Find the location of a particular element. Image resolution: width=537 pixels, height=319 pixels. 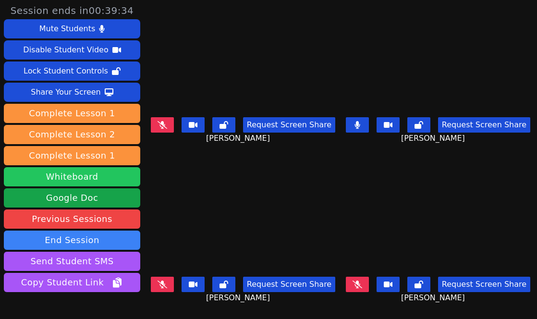

span: Session ends in is located at coordinates (72, 11).